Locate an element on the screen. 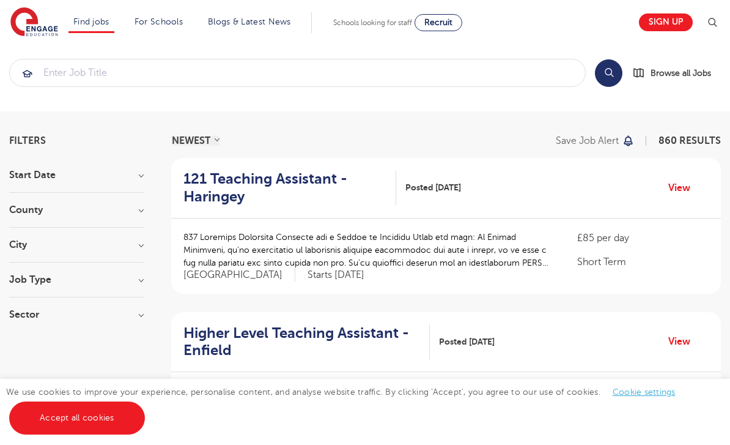 The width and height of the screenshot is (730, 445). a: Cookie settings is located at coordinates (644, 391).